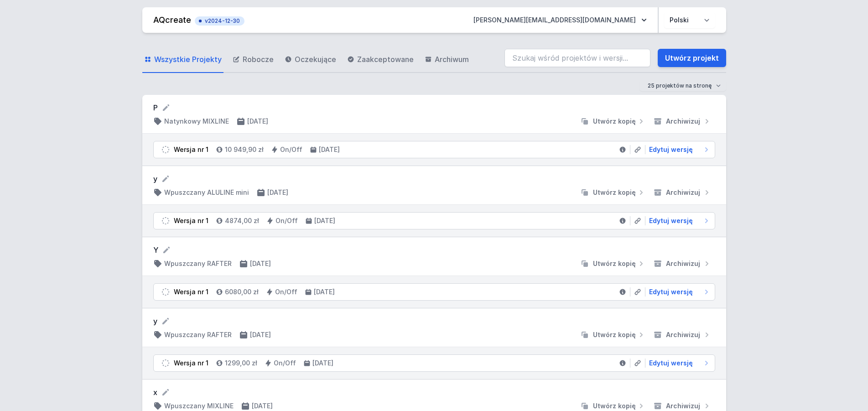  Describe the element at coordinates (386, 59) in the screenshot. I see `span: Zaakceptowane` at that location.